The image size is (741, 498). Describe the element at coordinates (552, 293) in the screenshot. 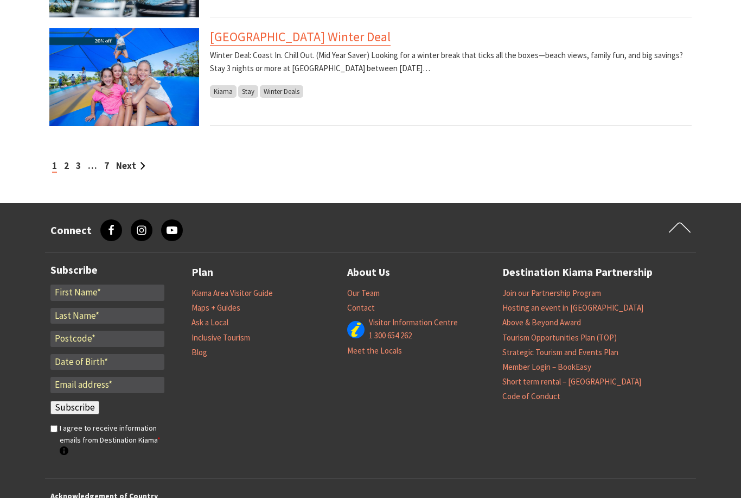

I see `a: Join our Partnership Program` at that location.